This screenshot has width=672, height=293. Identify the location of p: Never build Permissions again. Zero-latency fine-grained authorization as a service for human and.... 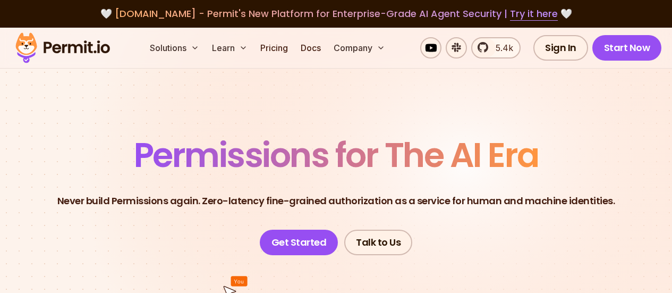
(336, 201).